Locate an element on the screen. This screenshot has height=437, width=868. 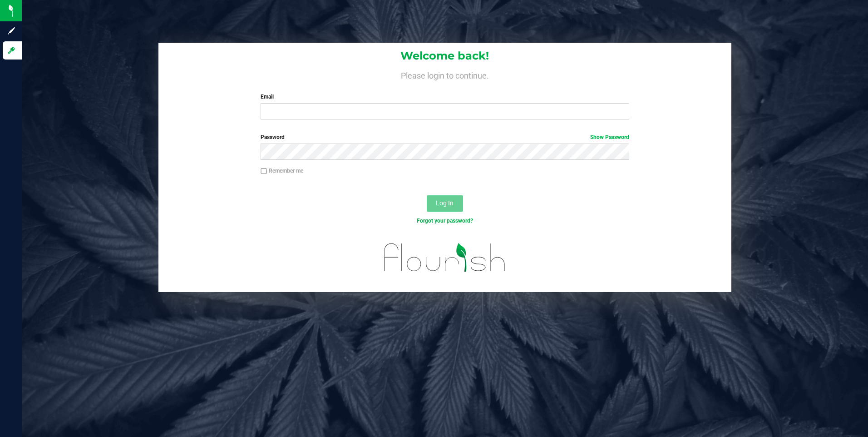
inline-svg: Sign up is located at coordinates (11, 31).